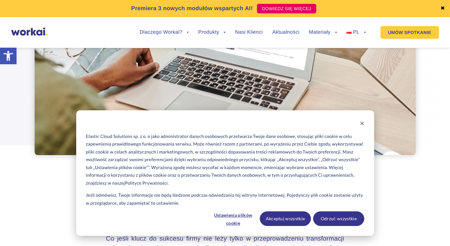 This screenshot has width=450, height=246. Describe the element at coordinates (225, 199) in the screenshot. I see `p: Jeśli odmówisz, Twoje informacje nie będą śledzone podczas odwiedzania tej witryny internetowej. ...` at that location.